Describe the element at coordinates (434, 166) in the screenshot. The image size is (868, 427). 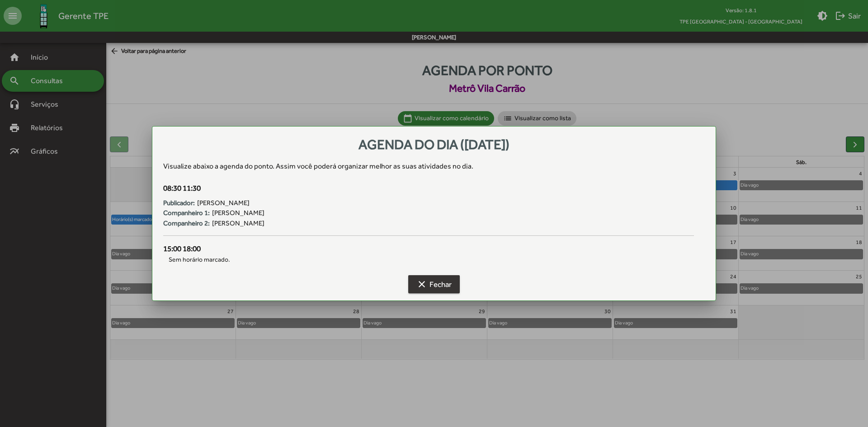
I see `div: Visualize abaixo a agenda do ponto . Assim você poderá organizar melhor as suas atividades no dia.` at that location.